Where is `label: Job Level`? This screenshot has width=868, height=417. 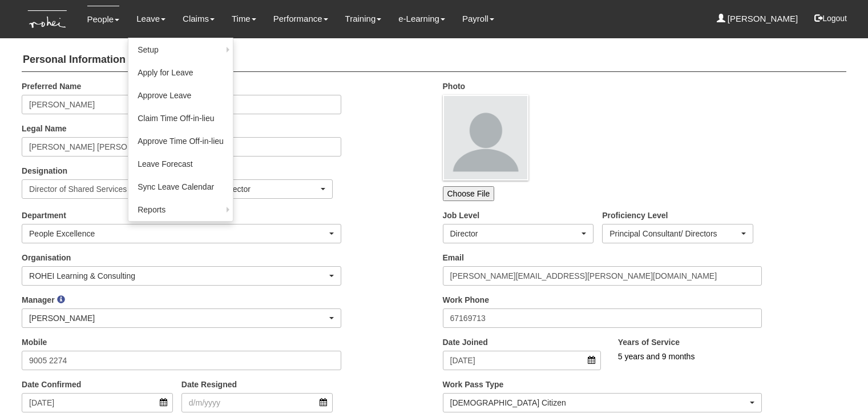 label: Job Level is located at coordinates (461, 215).